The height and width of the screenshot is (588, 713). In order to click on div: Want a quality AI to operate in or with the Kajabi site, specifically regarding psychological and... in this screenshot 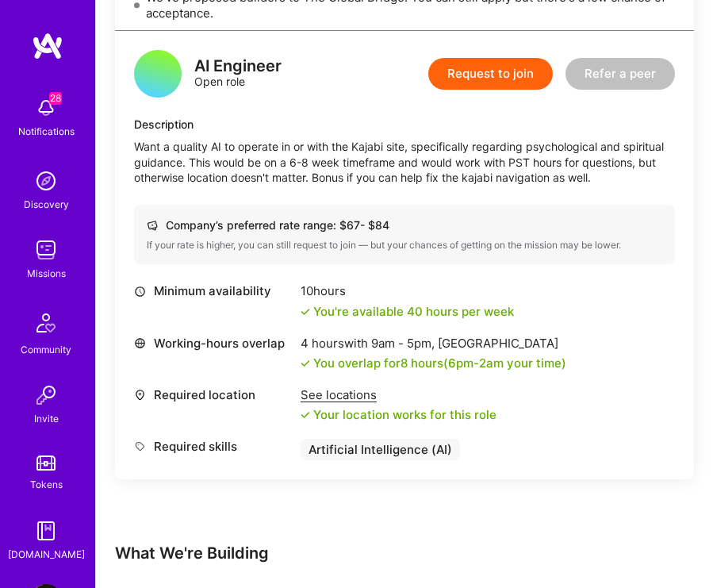, I will do `click(404, 162)`.